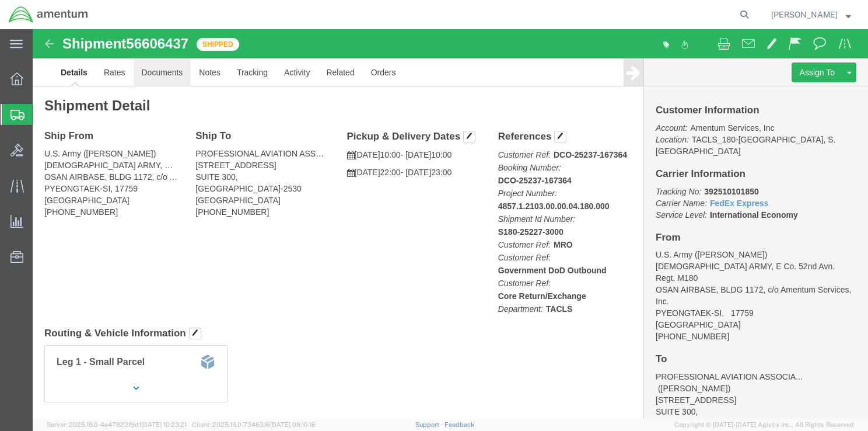 Image resolution: width=868 pixels, height=431 pixels. Describe the element at coordinates (804, 15) in the screenshot. I see `span: Terry Cooper` at that location.